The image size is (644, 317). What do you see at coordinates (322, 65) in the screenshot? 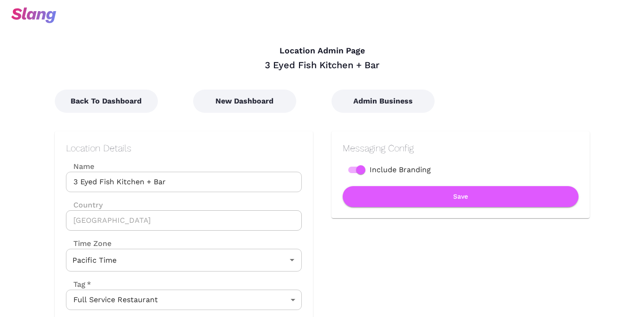
I see `div: 3 Eyed Fish Kitchen + Bar` at bounding box center [322, 65].